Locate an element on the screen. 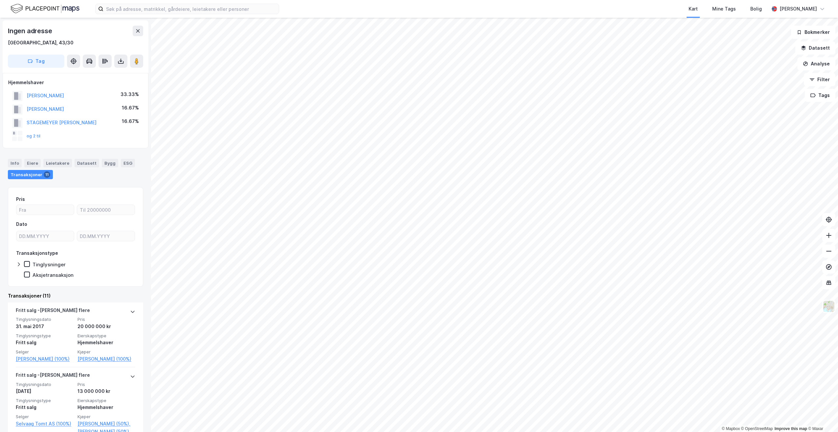 The height and width of the screenshot is (432, 838). div: Kontrollprogram for chat is located at coordinates (822, 416).